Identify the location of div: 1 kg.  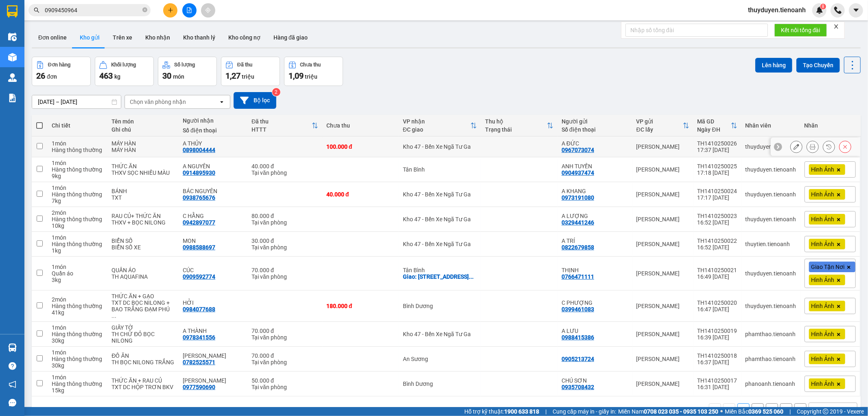
(78, 250).